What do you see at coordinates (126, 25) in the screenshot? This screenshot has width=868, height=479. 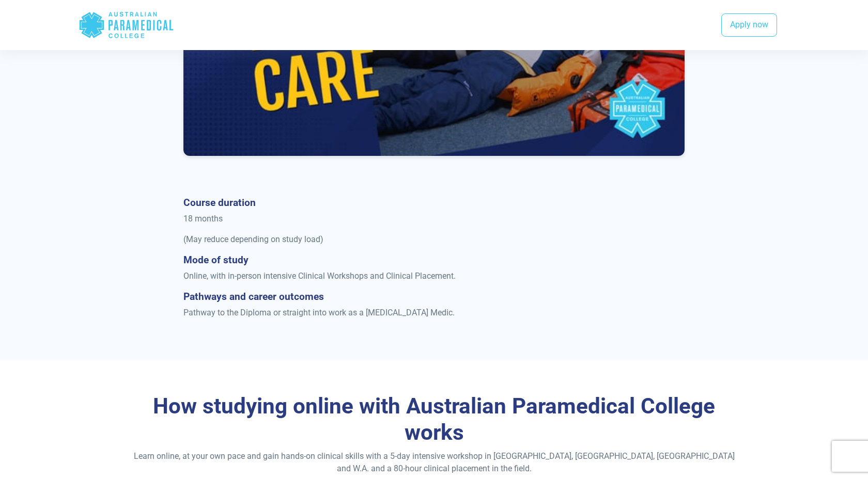 I see `div: Australian Paramedical College` at bounding box center [126, 25].